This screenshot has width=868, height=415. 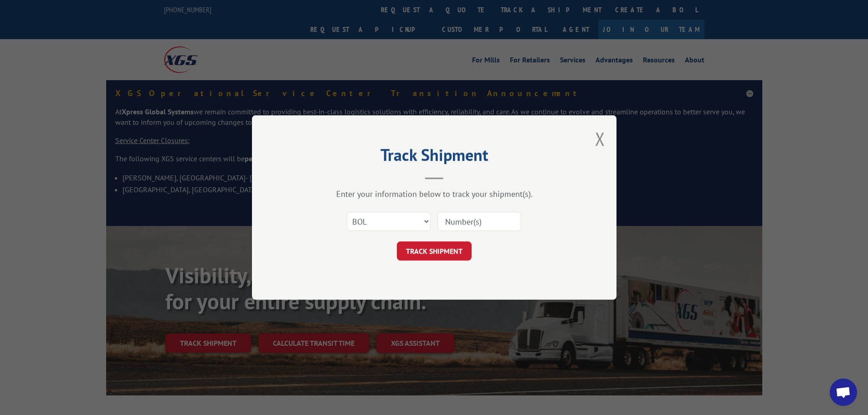 I want to click on h2: Track Shipment, so click(x=435, y=157).